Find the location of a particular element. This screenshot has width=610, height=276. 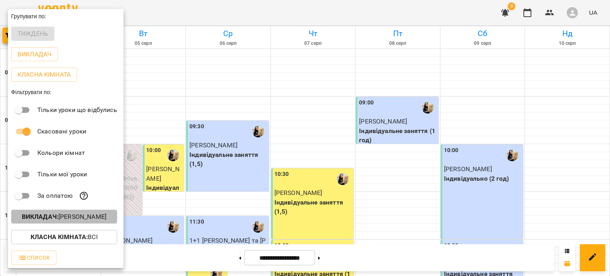

p: Кольори кімнат is located at coordinates (61, 153).